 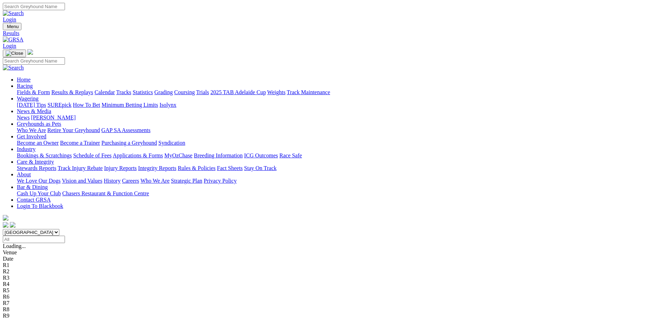 What do you see at coordinates (341, 118) in the screenshot?
I see `div: News & Media` at bounding box center [341, 118].